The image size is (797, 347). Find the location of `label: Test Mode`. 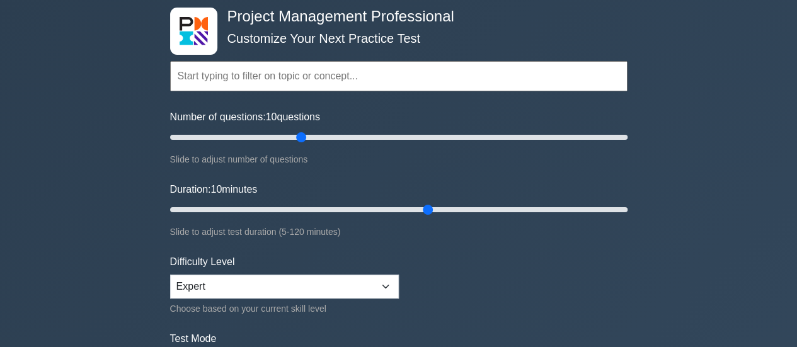

label: Test Mode is located at coordinates (399, 339).